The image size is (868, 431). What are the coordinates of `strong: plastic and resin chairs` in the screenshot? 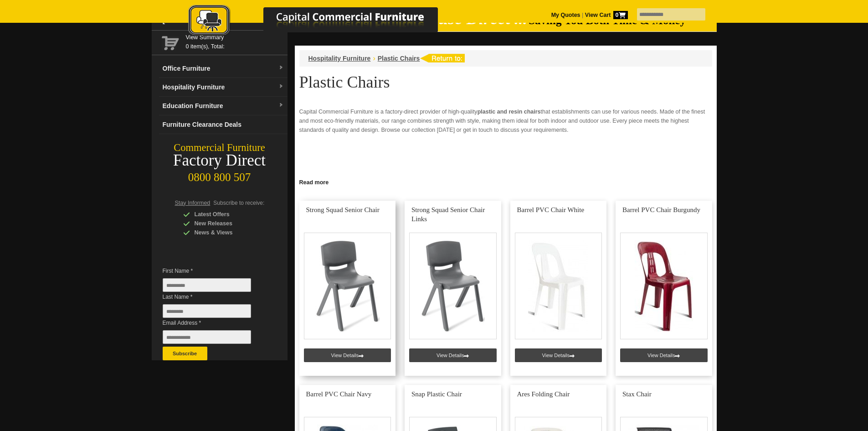 It's located at (509, 112).